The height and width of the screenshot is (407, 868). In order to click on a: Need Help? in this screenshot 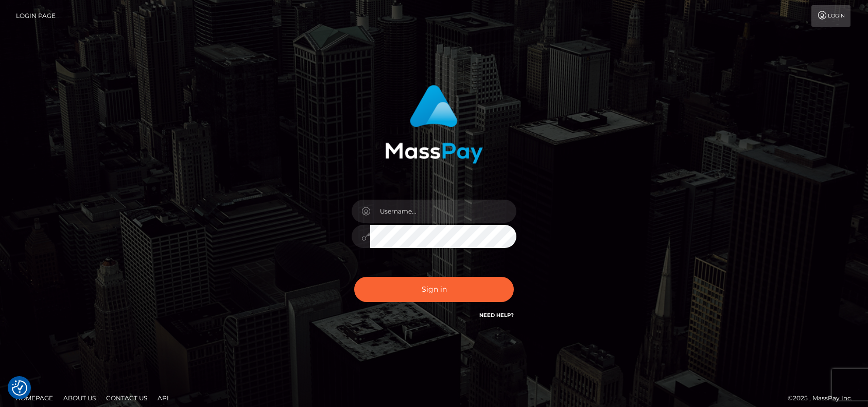, I will do `click(496, 315)`.